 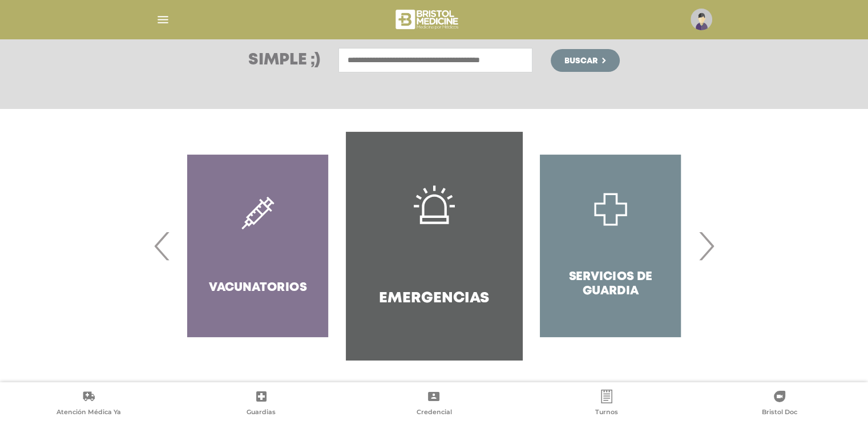 I want to click on span: Next, so click(x=706, y=246).